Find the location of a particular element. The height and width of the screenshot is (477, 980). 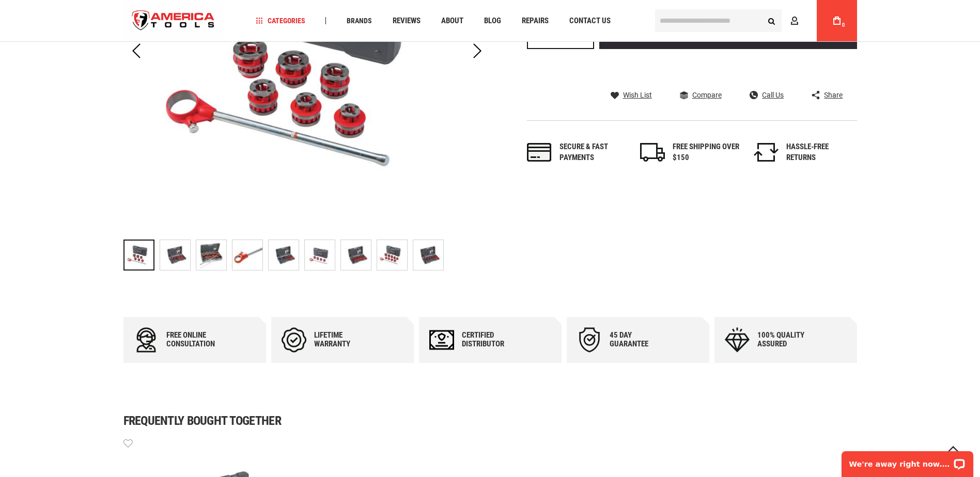

span: Brands is located at coordinates (359, 21).